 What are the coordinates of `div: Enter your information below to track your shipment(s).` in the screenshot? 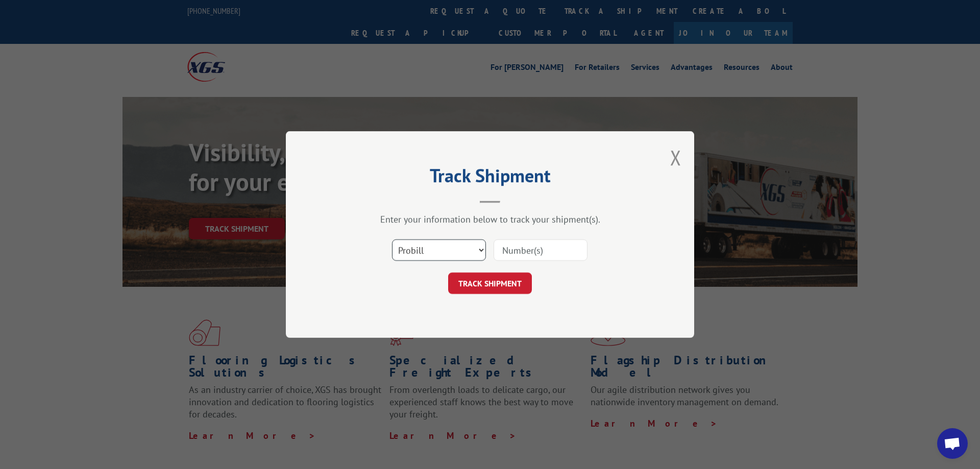 It's located at (490, 219).